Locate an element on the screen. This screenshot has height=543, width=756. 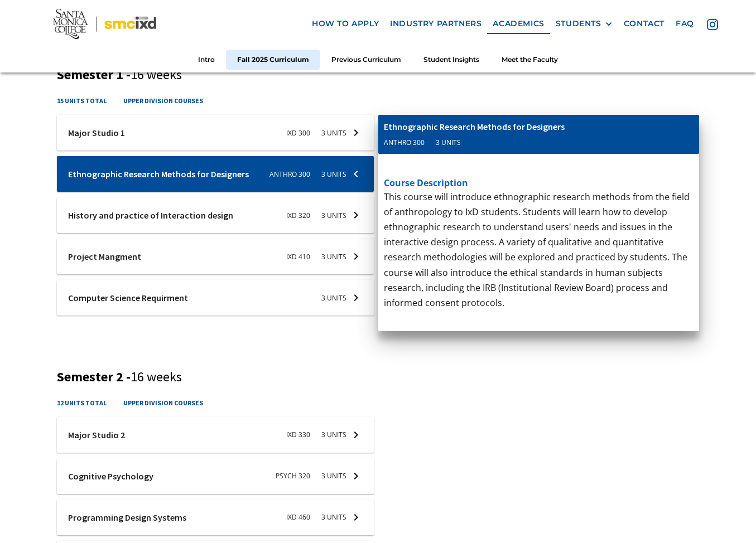
a: industry partners is located at coordinates (436, 24).